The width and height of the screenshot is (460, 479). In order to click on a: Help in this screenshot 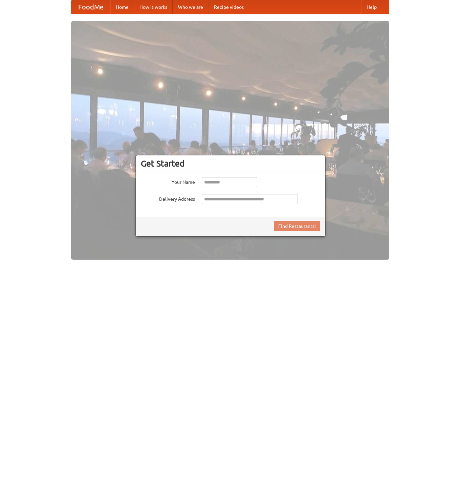, I will do `click(372, 7)`.